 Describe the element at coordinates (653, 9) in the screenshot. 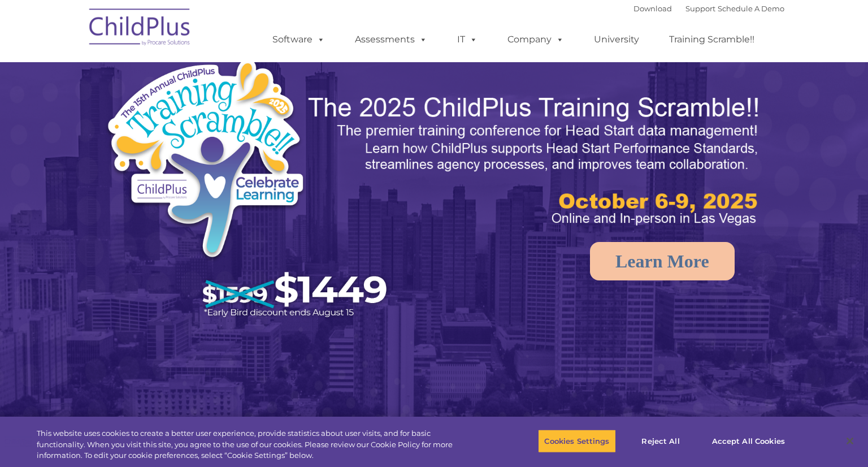

I see `a: Download` at that location.